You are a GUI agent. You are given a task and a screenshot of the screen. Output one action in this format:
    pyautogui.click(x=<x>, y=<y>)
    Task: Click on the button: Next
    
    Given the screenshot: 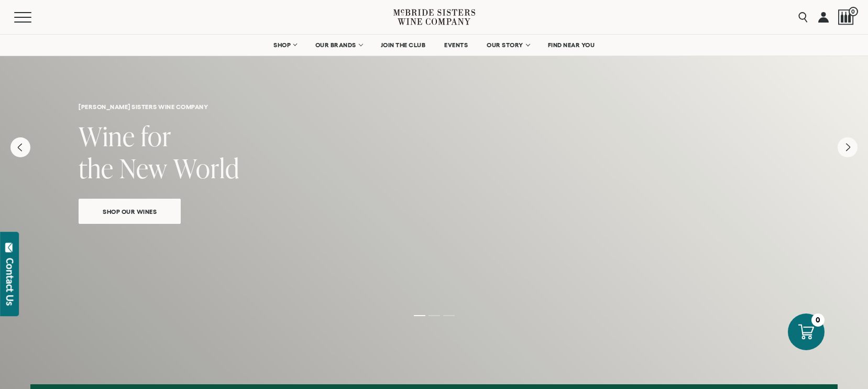 What is the action you would take?
    pyautogui.click(x=848, y=147)
    